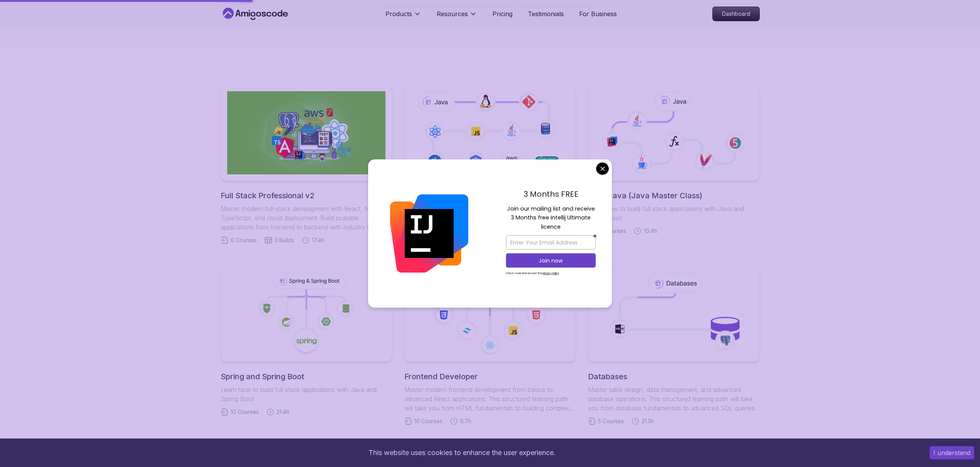 Image resolution: width=980 pixels, height=467 pixels. Describe the element at coordinates (503, 14) in the screenshot. I see `p: Pricing` at that location.